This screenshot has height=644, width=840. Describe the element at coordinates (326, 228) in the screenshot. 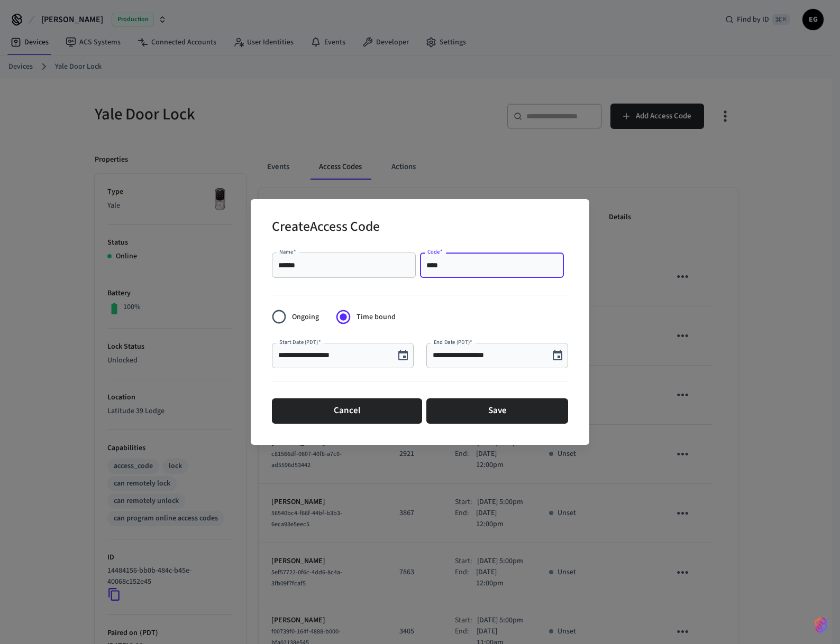

I see `h2: Create Access Code` at that location.